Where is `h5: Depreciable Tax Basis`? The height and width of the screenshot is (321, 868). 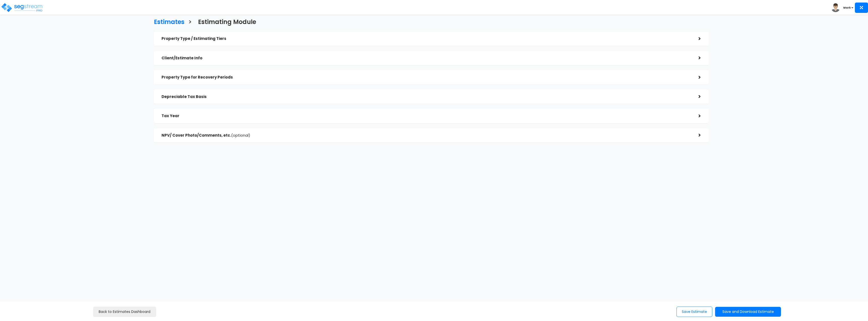
h5: Depreciable Tax Basis is located at coordinates (426, 96).